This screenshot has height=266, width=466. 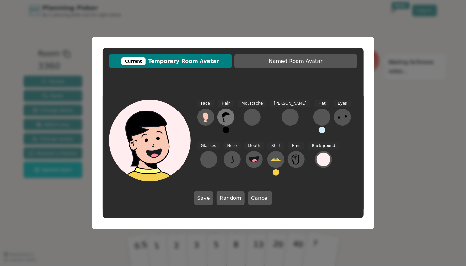 What do you see at coordinates (296, 61) in the screenshot?
I see `span: Named Room Avatar` at bounding box center [296, 61].